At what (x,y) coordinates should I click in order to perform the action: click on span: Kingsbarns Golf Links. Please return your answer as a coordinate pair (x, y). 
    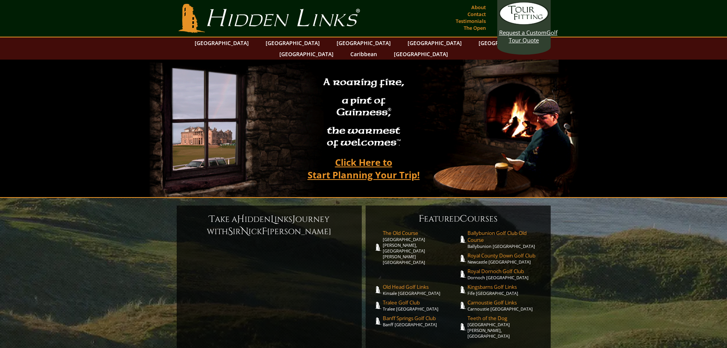
    Looking at the image, I should click on (506, 287).